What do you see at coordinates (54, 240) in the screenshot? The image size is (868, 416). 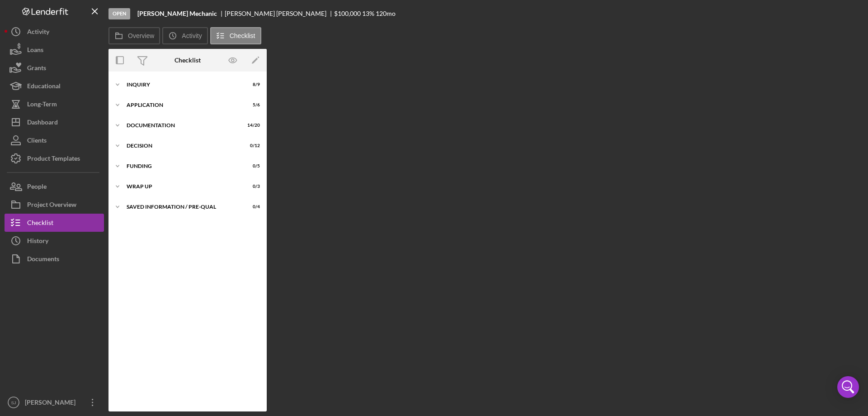 I see `a: History` at bounding box center [54, 240].